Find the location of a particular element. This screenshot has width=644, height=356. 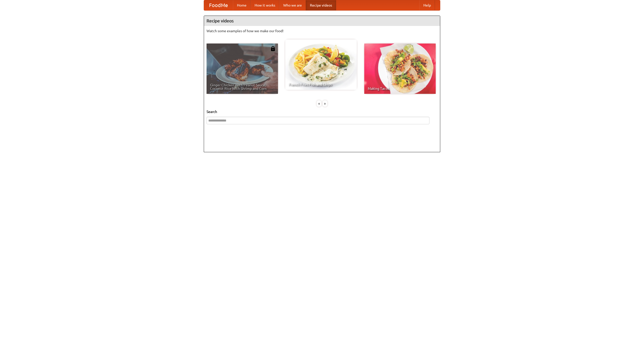

a: FoodMe is located at coordinates (218, 5).